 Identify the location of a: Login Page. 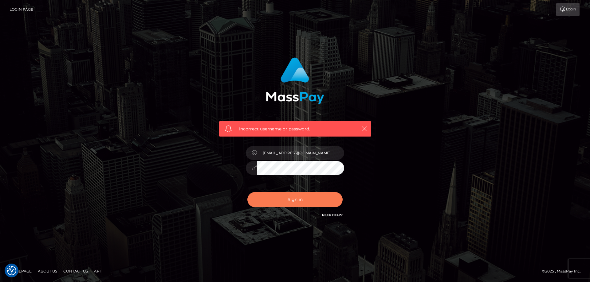
(21, 10).